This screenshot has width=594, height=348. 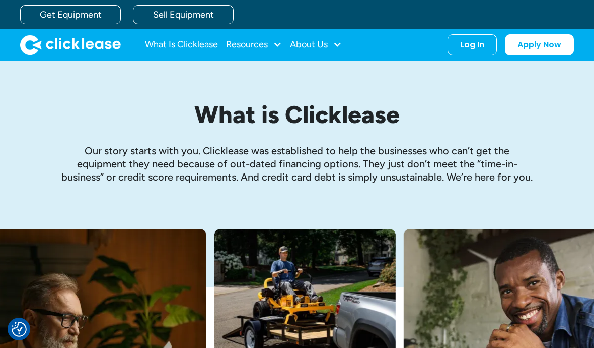 What do you see at coordinates (19, 329) in the screenshot?
I see `img: Revisit consent button` at bounding box center [19, 329].